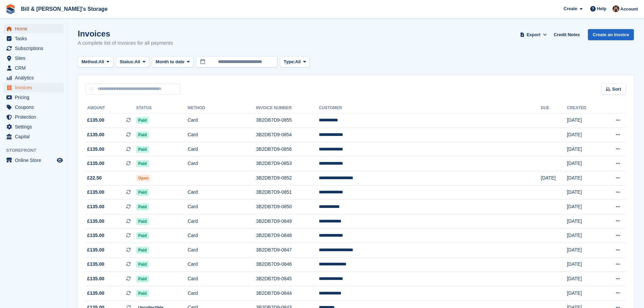 This screenshot has height=308, width=644. What do you see at coordinates (289, 62) in the screenshot?
I see `span: Type:` at bounding box center [289, 62].